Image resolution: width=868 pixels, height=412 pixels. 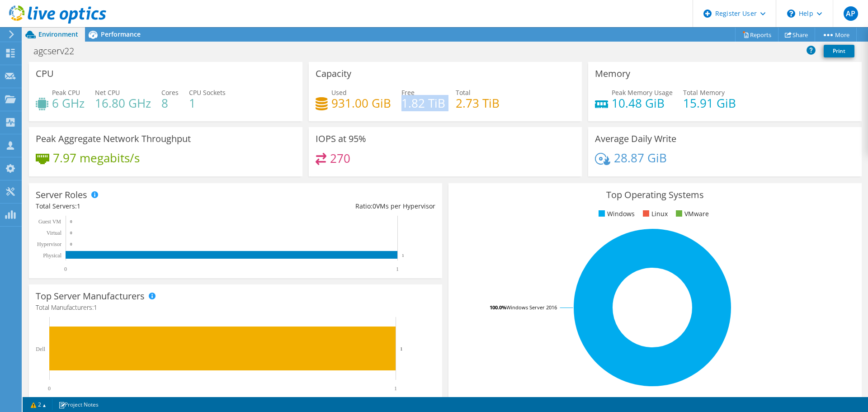 What do you see at coordinates (44, 74) in the screenshot?
I see `h3: CPU` at bounding box center [44, 74].